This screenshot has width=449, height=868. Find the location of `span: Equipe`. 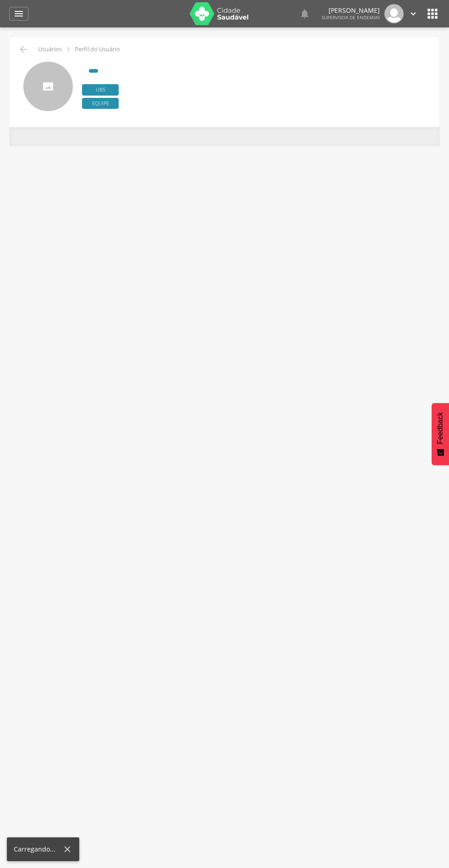

span: Equipe is located at coordinates (100, 104).